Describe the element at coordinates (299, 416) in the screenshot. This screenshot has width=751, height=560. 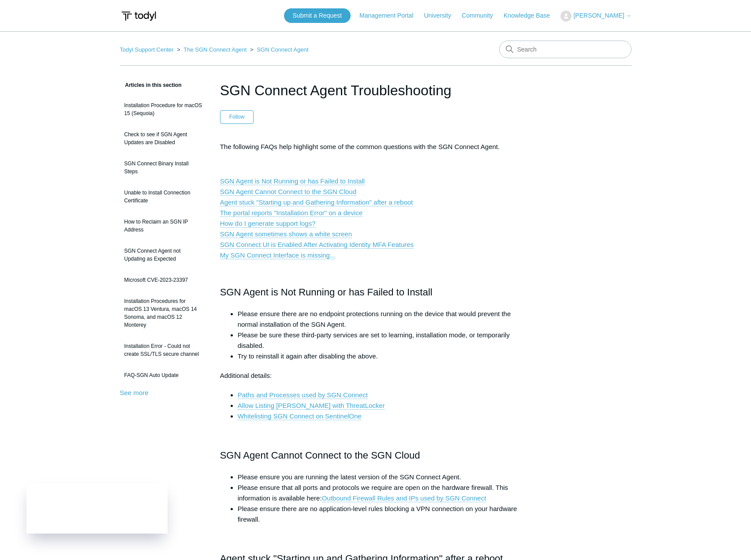
I see `a: Whitelisting SGN Connect on SentinelOne` at that location.